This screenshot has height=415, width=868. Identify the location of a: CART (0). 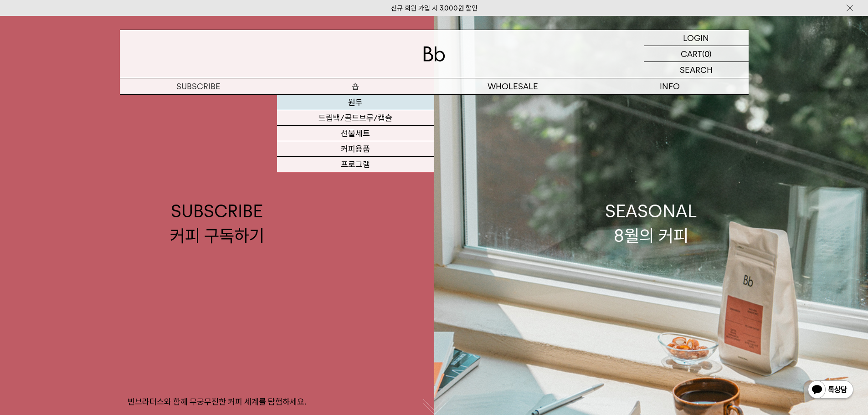
(696, 54).